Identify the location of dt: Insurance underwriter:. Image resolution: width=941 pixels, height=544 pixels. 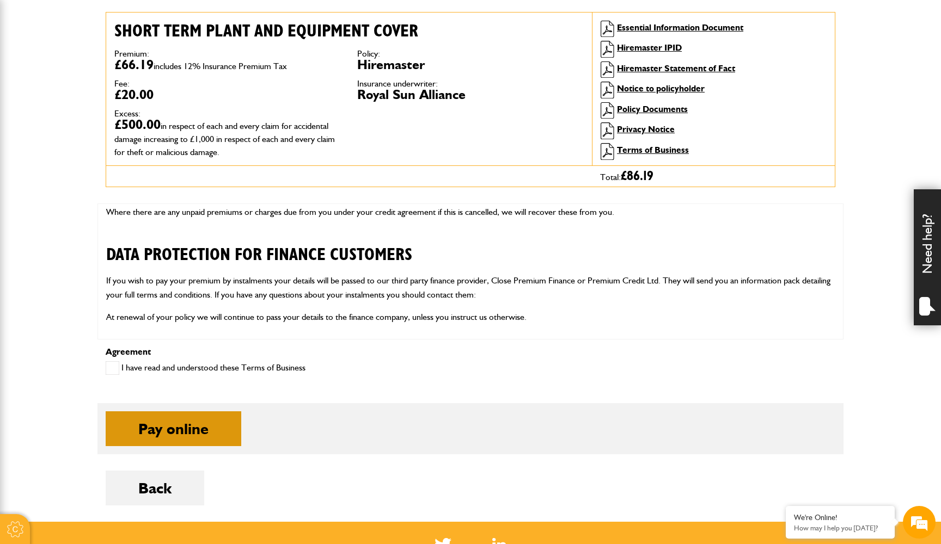
(470, 84).